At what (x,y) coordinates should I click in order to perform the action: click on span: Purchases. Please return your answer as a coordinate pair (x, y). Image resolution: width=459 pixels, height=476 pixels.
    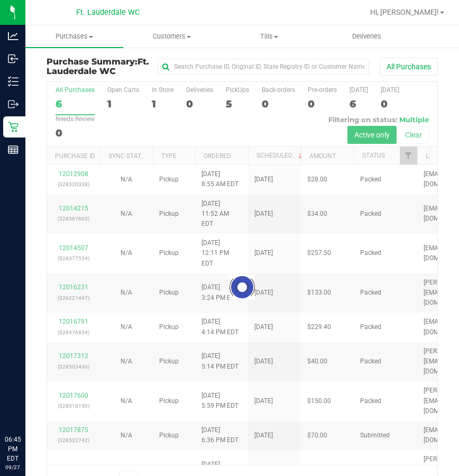
    Looking at the image, I should click on (74, 37).